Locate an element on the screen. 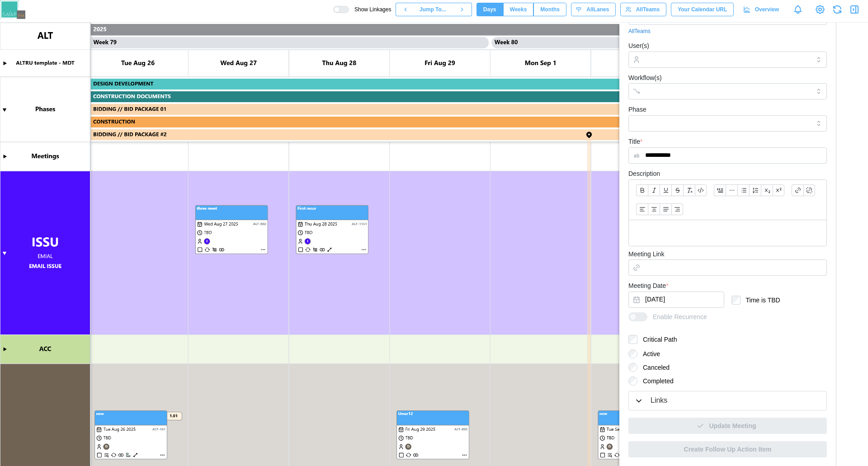 The height and width of the screenshot is (466, 868). button: Clear formatting is located at coordinates (689, 190).